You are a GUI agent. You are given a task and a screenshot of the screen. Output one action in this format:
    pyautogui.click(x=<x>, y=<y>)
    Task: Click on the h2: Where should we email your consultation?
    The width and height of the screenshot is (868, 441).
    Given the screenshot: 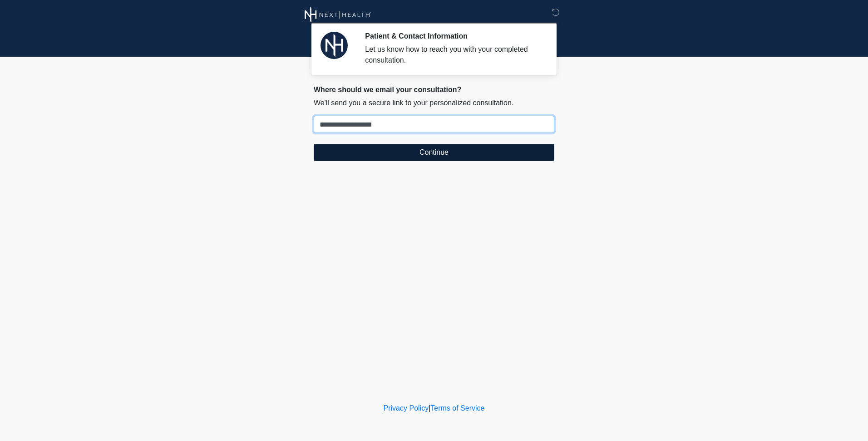 What is the action you would take?
    pyautogui.click(x=434, y=89)
    